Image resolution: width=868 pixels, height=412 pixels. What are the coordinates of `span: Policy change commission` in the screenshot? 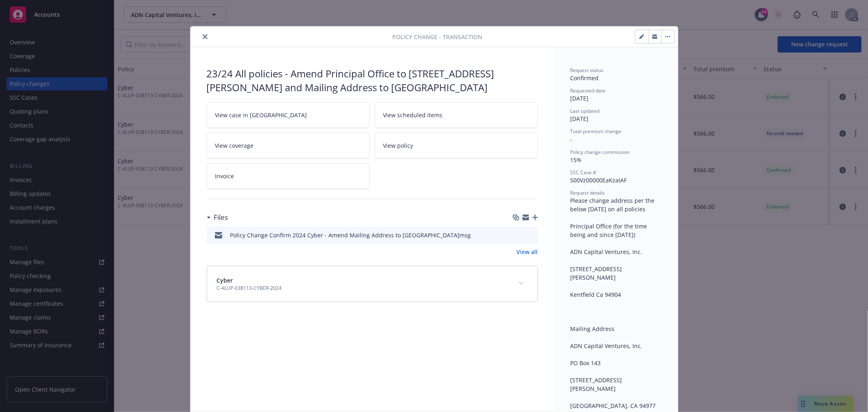 It's located at (600, 152).